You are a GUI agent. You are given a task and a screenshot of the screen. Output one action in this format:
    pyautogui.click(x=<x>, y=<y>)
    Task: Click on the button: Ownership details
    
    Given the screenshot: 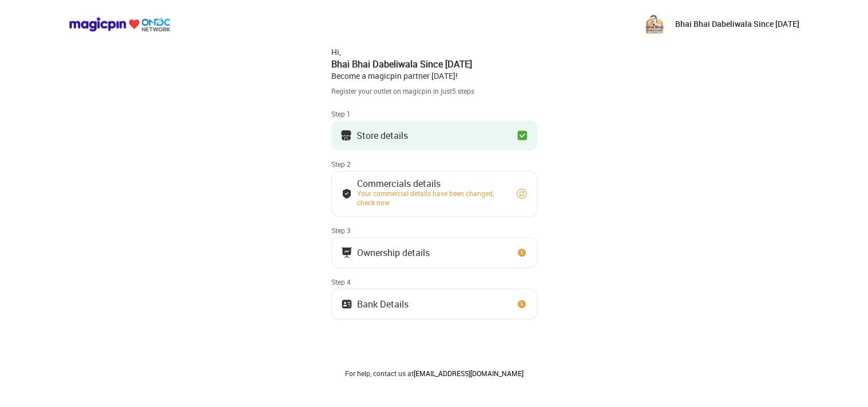 What is the action you would take?
    pyautogui.click(x=434, y=253)
    